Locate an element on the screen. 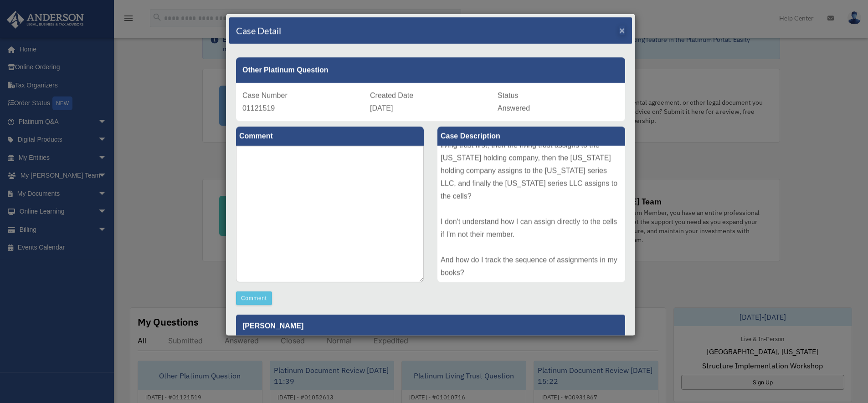 This screenshot has height=403, width=868. span: Created Date is located at coordinates (391, 95).